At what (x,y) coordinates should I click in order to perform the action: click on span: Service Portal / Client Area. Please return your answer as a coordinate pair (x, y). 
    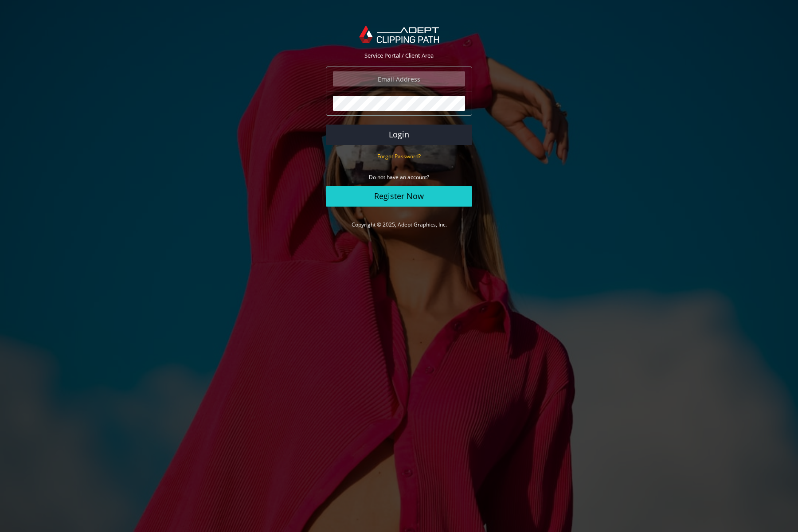
    Looking at the image, I should click on (399, 56).